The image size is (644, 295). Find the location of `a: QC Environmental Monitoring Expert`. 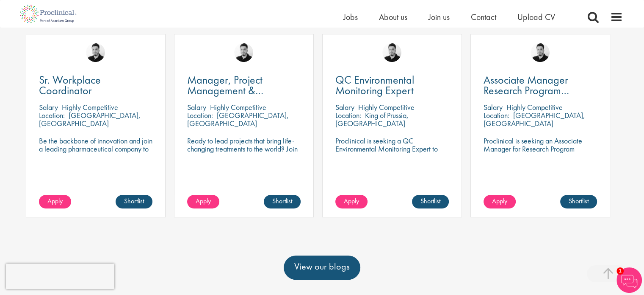

a: QC Environmental Monitoring Expert is located at coordinates (392, 85).